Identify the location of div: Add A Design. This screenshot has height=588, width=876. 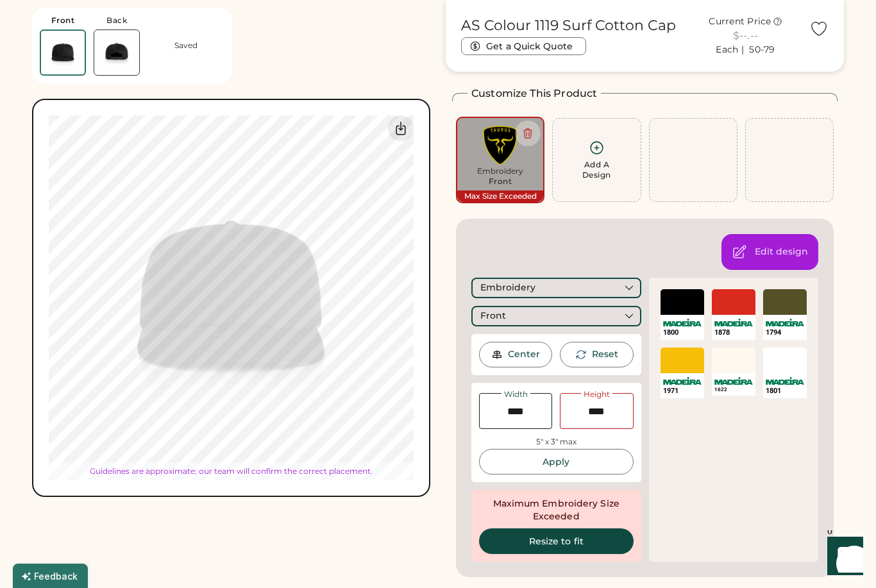
(597, 170).